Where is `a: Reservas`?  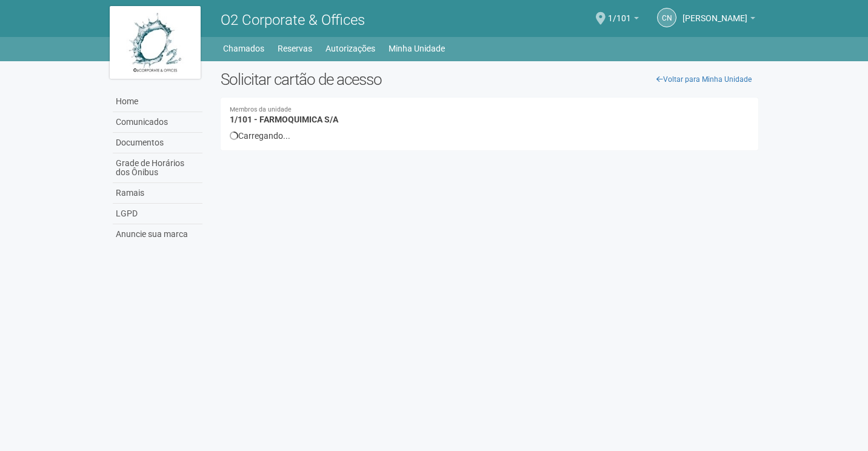
a: Reservas is located at coordinates (295, 49).